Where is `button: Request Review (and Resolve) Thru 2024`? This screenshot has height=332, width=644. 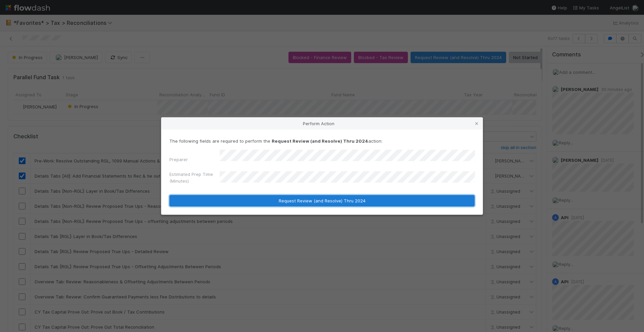
button: Request Review (and Resolve) Thru 2024 is located at coordinates (322, 201).